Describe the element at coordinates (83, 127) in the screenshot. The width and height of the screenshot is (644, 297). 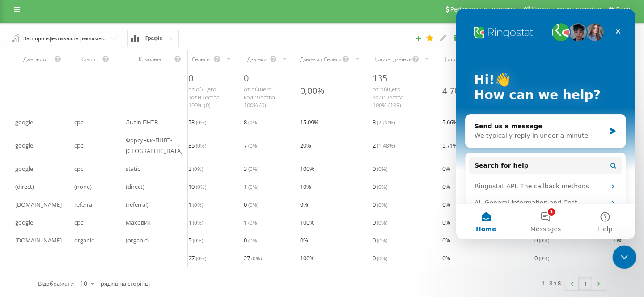
I see `div: We typically reply in under a minute` at that location.